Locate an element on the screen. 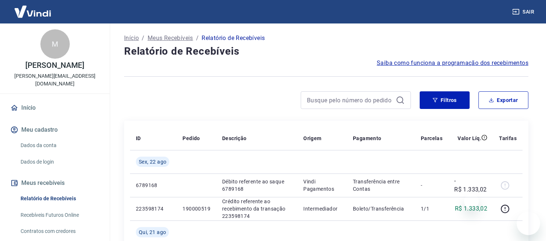  p: Descrição is located at coordinates (234, 138).